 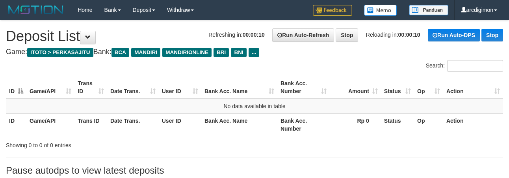 What do you see at coordinates (254, 36) in the screenshot?
I see `h1: Deposit List` at bounding box center [254, 36].